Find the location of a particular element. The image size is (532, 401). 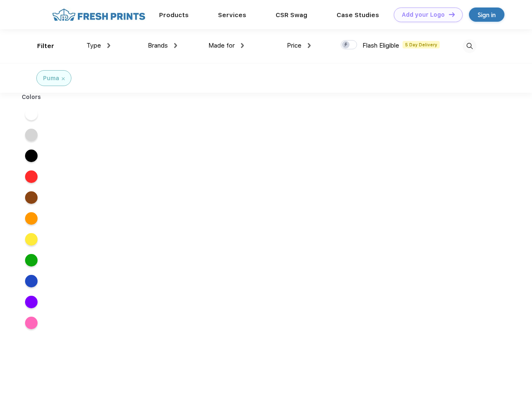

span: Price is located at coordinates (294, 45).